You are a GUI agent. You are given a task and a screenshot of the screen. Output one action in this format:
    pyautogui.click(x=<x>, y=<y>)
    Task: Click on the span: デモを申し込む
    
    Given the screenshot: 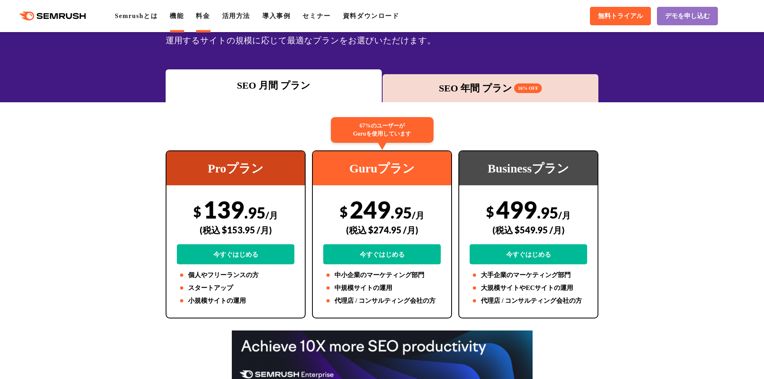 What is the action you would take?
    pyautogui.click(x=687, y=16)
    